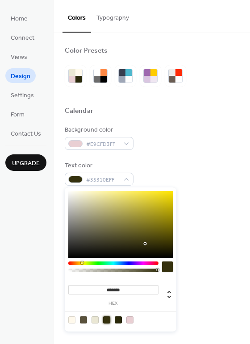 This screenshot has width=250, height=344. What do you see at coordinates (130, 320) in the screenshot?
I see `div: rgb(233, 207, 211)` at bounding box center [130, 320].